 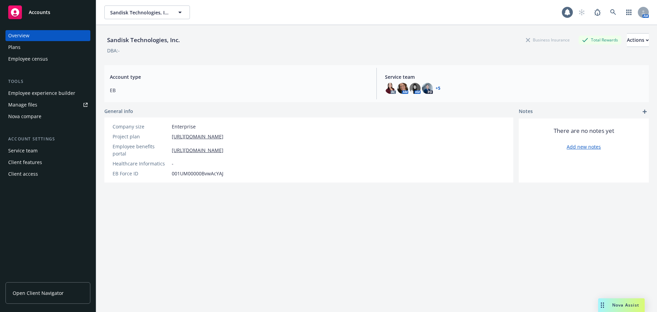 I want to click on div: Nova compare, so click(x=25, y=116).